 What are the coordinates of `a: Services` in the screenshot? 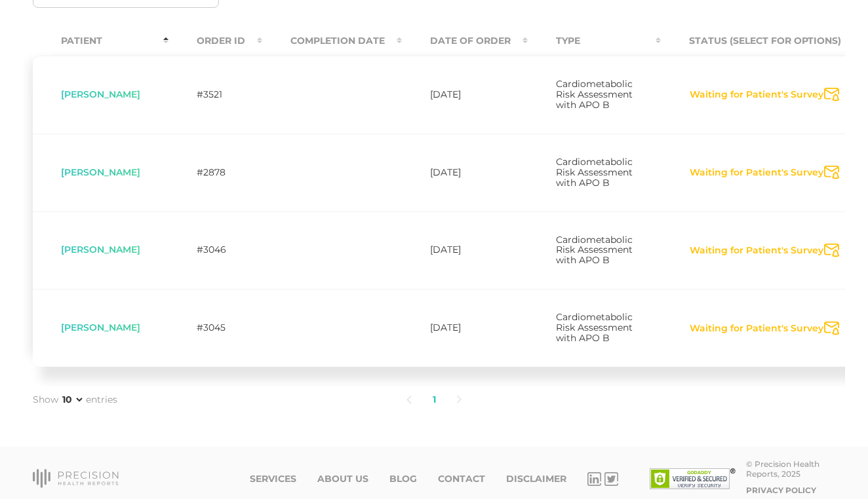 It's located at (272, 479).